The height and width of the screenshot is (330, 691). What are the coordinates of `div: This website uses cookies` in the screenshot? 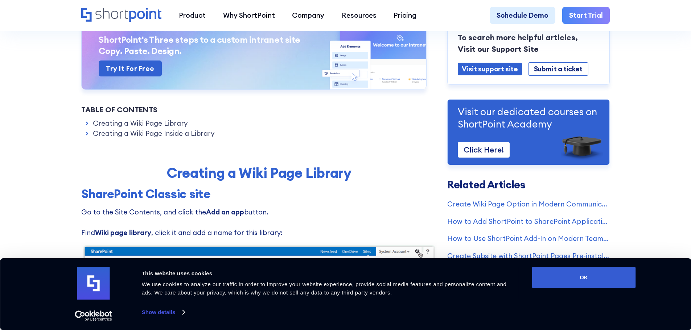 It's located at (329, 274).